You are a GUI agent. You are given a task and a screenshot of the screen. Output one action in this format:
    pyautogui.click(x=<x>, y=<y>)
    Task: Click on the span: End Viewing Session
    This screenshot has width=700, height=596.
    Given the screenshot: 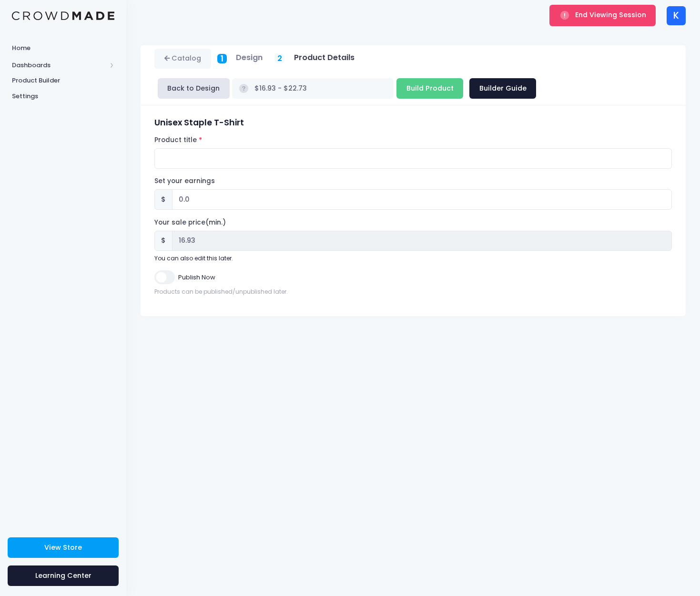 What is the action you would take?
    pyautogui.click(x=611, y=14)
    